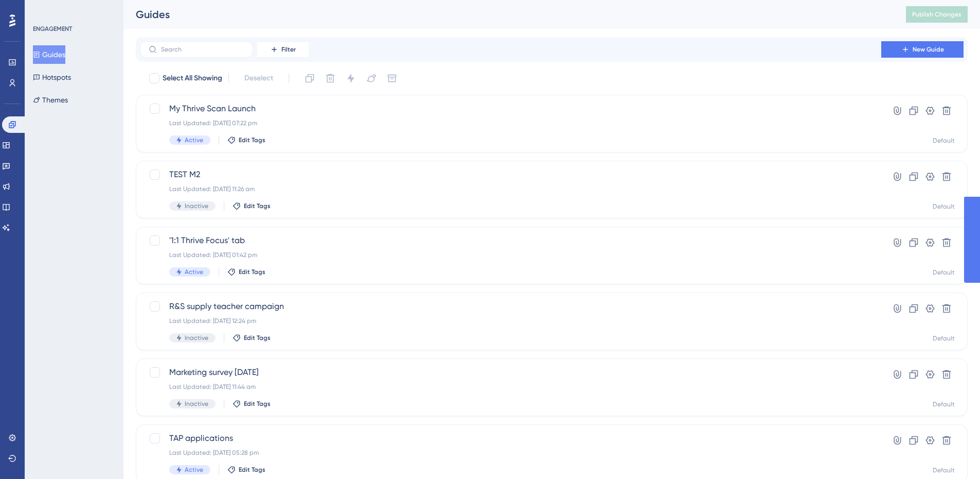  Describe the element at coordinates (289, 50) in the screenshot. I see `span: Filter` at that location.